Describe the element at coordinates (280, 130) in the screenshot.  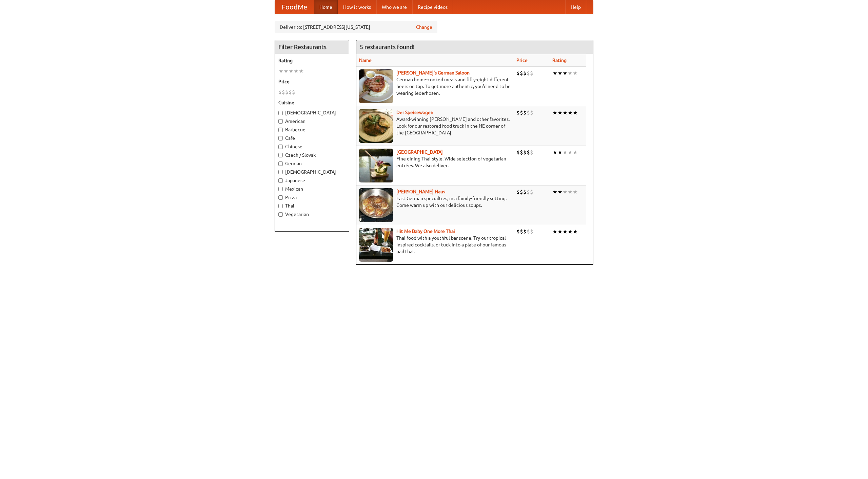
I see `input: Barbecue` at that location.